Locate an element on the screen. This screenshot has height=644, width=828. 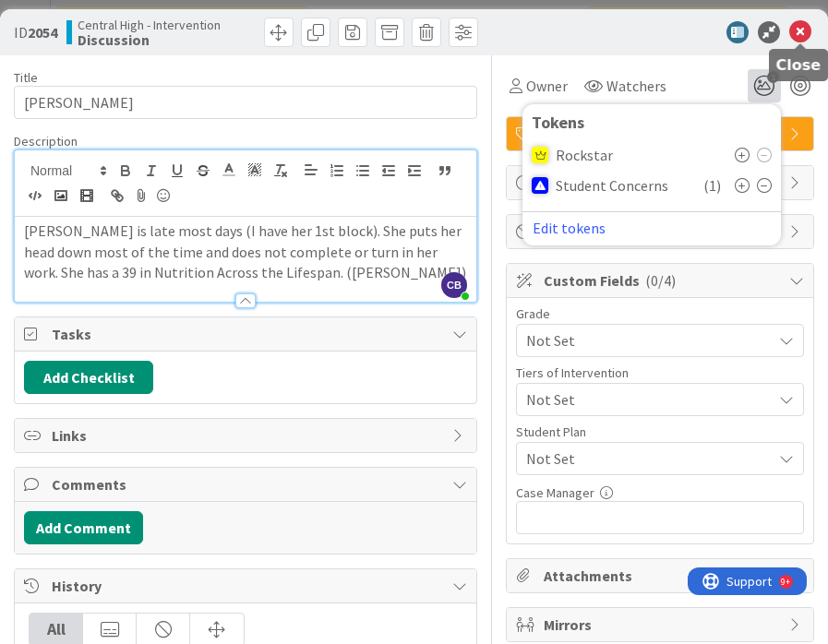
span: History is located at coordinates (248, 585).